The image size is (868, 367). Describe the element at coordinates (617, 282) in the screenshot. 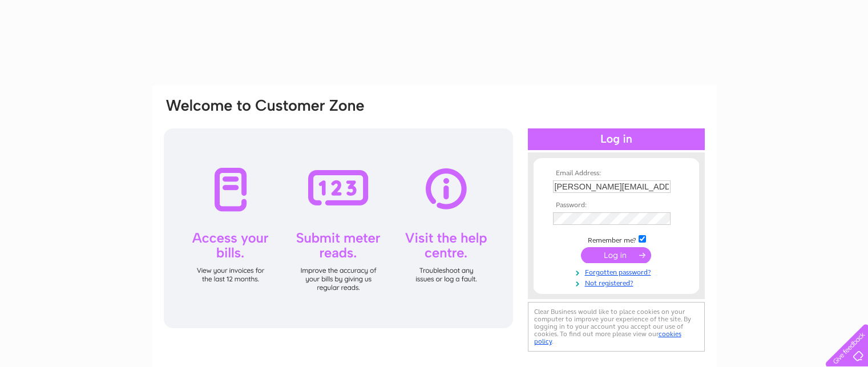

I see `a: Not registered?` at that location.